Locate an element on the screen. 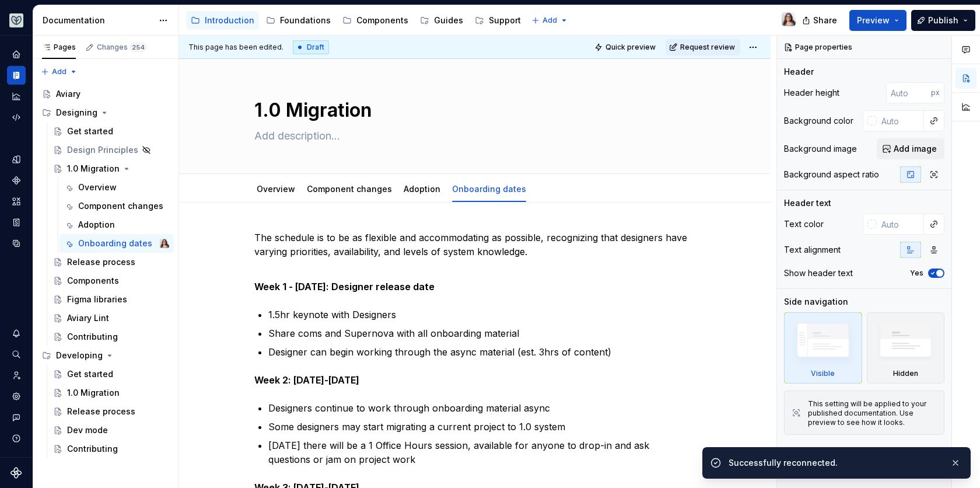 The height and width of the screenshot is (488, 980). a: Release process is located at coordinates (111, 411).